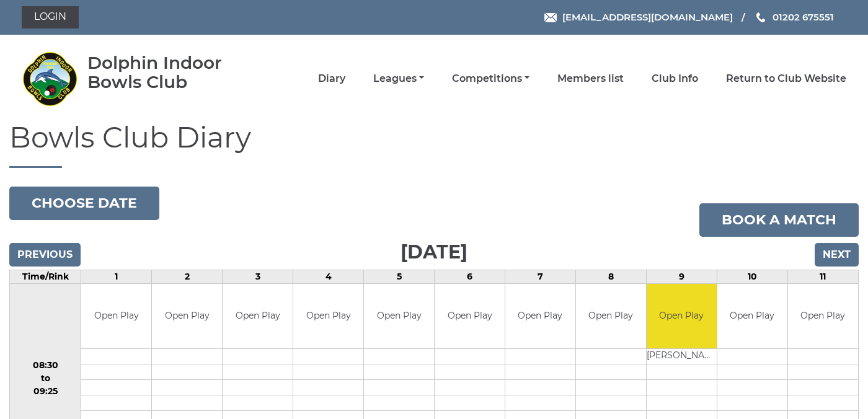 This screenshot has width=868, height=419. What do you see at coordinates (329, 277) in the screenshot?
I see `td: 4` at bounding box center [329, 277].